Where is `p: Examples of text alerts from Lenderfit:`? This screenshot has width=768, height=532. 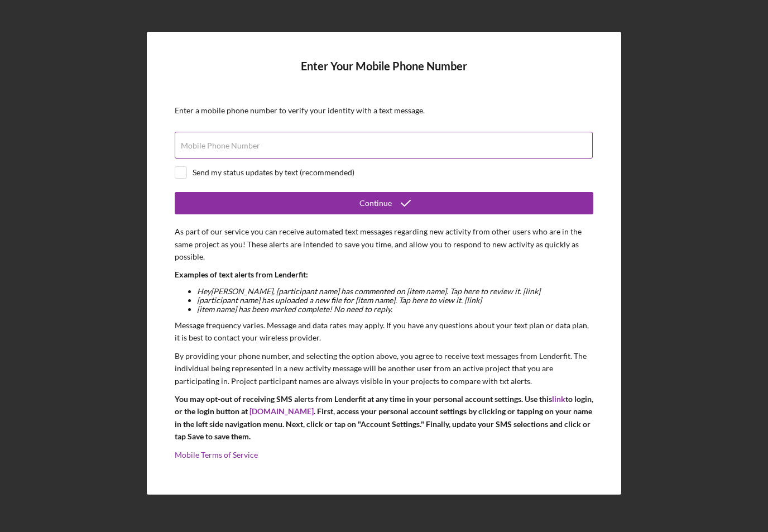 p: Examples of text alerts from Lenderfit: is located at coordinates (384, 275).